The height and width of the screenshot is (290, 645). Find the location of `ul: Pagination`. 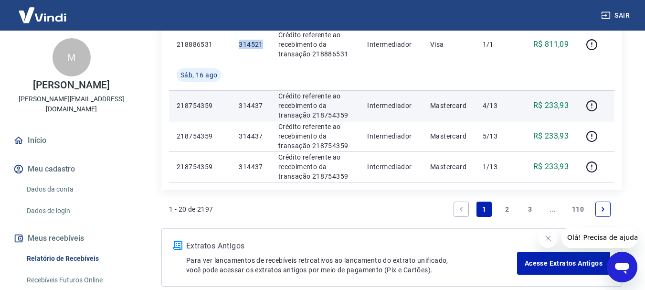

ul: Pagination is located at coordinates (532, 209).